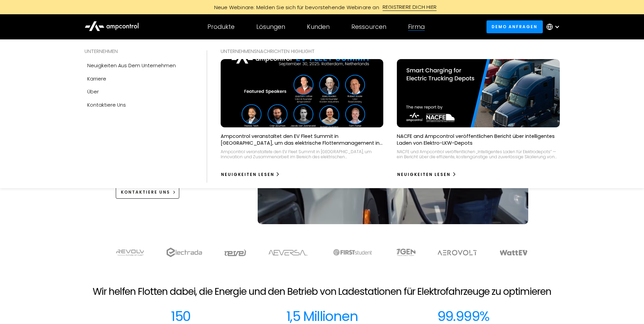 The height and width of the screenshot is (324, 644). Describe the element at coordinates (270, 27) in the screenshot. I see `div: Lösungen` at that location.